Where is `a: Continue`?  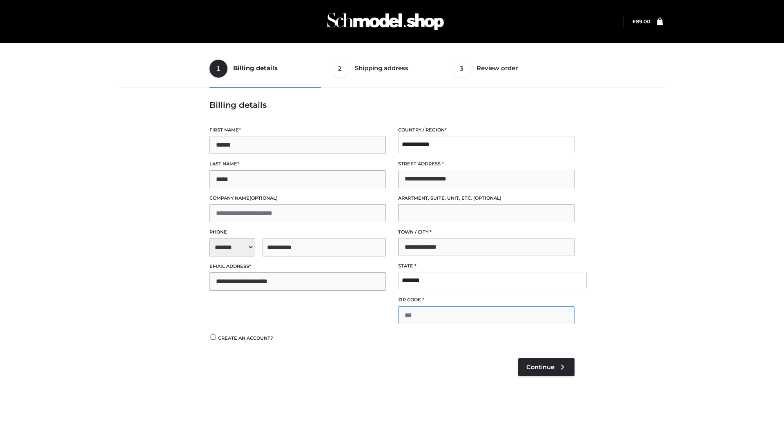 a: Continue is located at coordinates (547, 367).